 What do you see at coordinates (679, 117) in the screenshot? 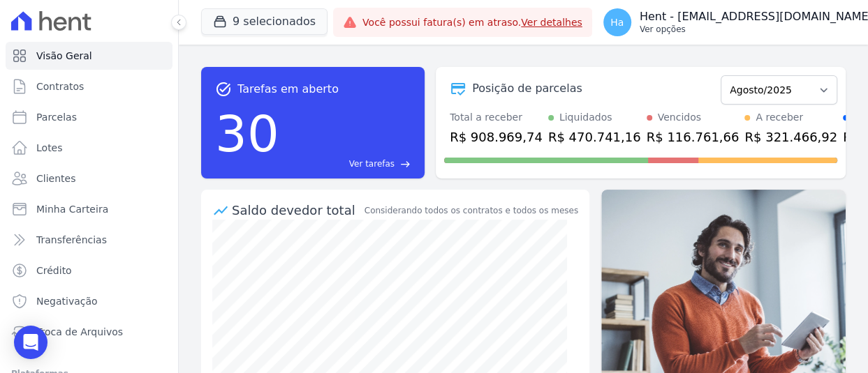
I see `div: Vencidos` at bounding box center [679, 117].